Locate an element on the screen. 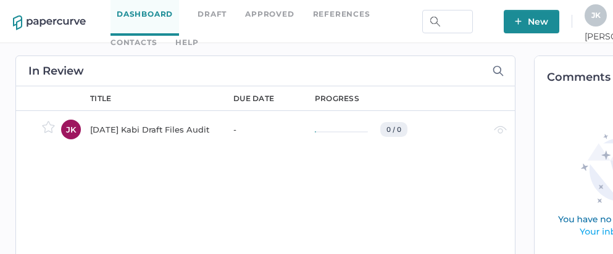  a: Approved is located at coordinates (269, 14).